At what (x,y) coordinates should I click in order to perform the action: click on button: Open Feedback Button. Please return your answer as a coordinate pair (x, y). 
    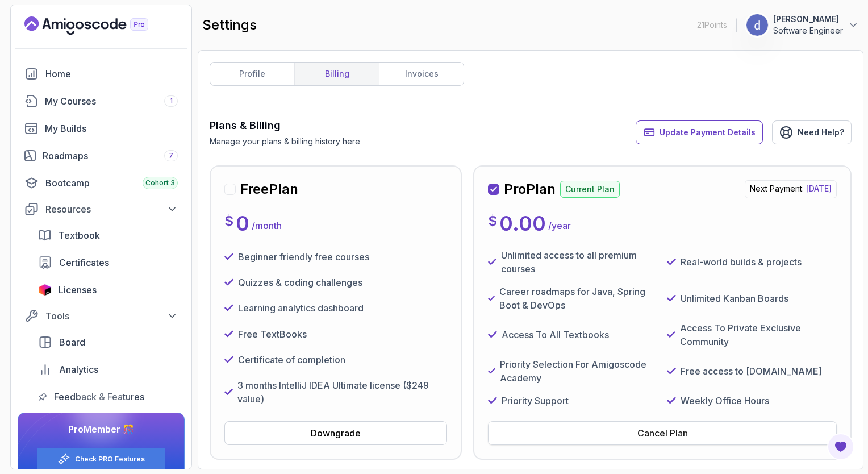
    Looking at the image, I should click on (841, 447).